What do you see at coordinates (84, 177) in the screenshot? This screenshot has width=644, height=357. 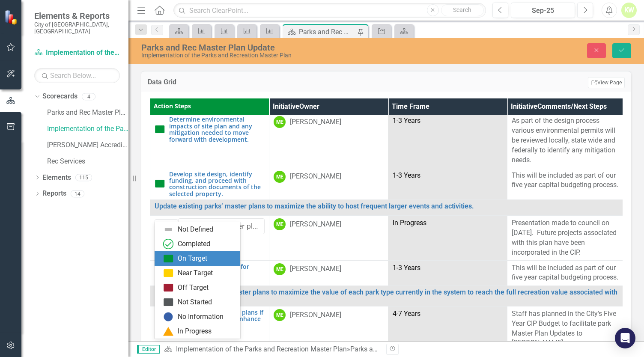 I see `div: 115` at bounding box center [84, 177].